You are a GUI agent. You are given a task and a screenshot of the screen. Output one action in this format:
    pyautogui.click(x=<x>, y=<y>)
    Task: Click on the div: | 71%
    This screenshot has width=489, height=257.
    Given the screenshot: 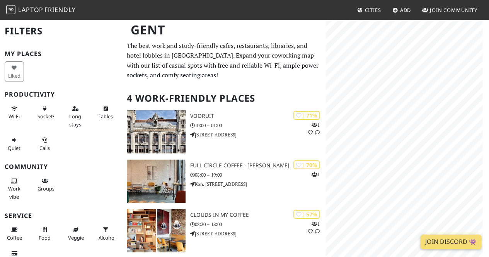 What is the action you would take?
    pyautogui.click(x=307, y=115)
    